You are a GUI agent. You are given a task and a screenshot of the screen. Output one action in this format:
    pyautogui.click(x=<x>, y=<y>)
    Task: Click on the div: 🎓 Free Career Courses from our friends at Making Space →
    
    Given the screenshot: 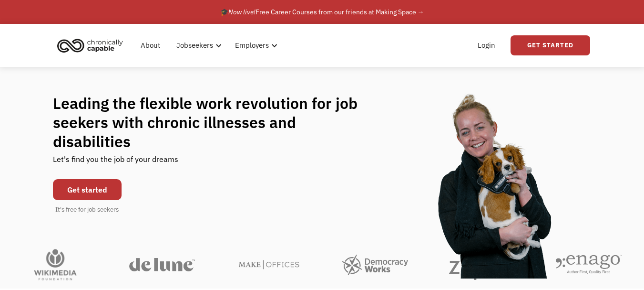 What is the action you would take?
    pyautogui.click(x=322, y=12)
    